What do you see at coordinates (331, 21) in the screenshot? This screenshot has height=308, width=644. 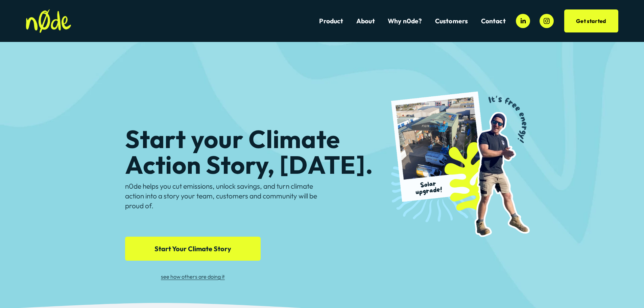 I see `a: Product` at bounding box center [331, 21].